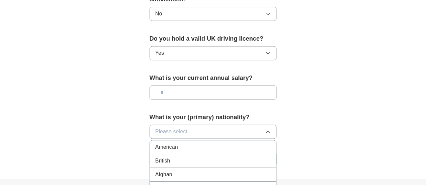 Image resolution: width=426 pixels, height=185 pixels. Describe the element at coordinates (164, 175) in the screenshot. I see `span: Afghan` at that location.